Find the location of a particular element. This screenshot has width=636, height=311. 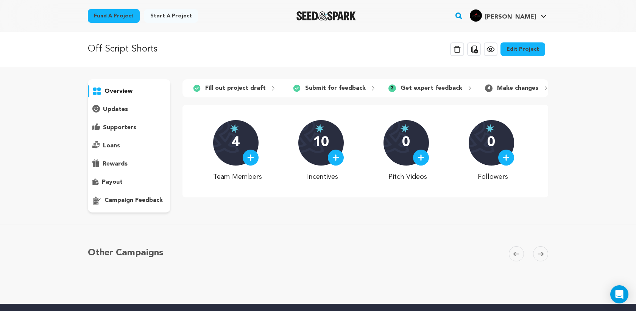

p: loans is located at coordinates (111, 146).